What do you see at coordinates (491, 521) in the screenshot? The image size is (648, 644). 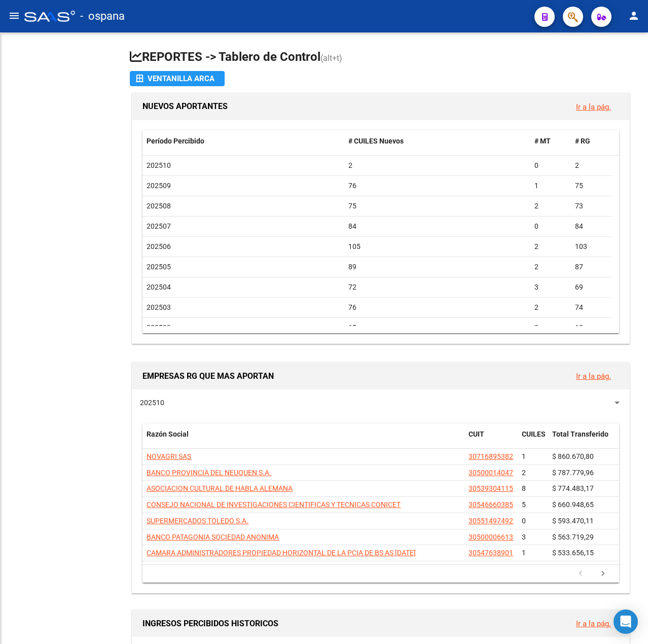 I see `span: 30551497492` at bounding box center [491, 521].